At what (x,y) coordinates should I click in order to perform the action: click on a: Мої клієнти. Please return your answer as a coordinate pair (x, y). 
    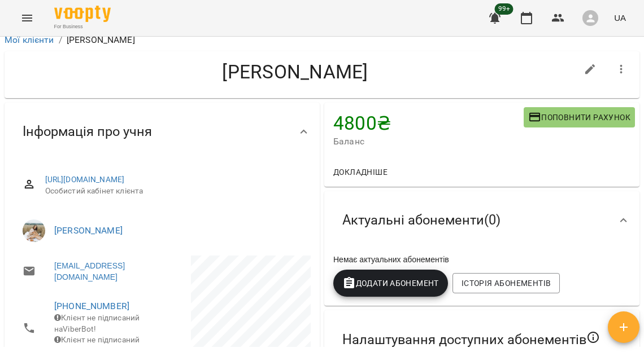
    Looking at the image, I should click on (29, 40).